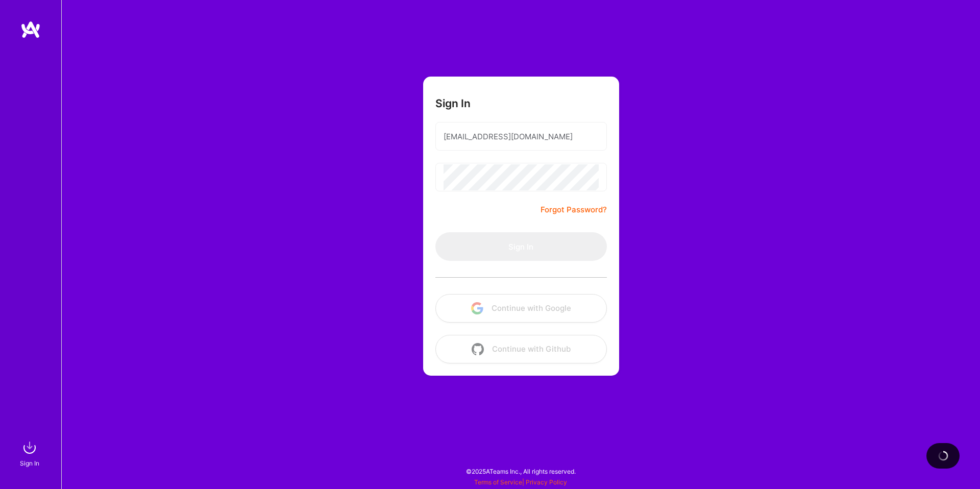 The image size is (980, 489). I want to click on h3: Sign In, so click(452, 103).